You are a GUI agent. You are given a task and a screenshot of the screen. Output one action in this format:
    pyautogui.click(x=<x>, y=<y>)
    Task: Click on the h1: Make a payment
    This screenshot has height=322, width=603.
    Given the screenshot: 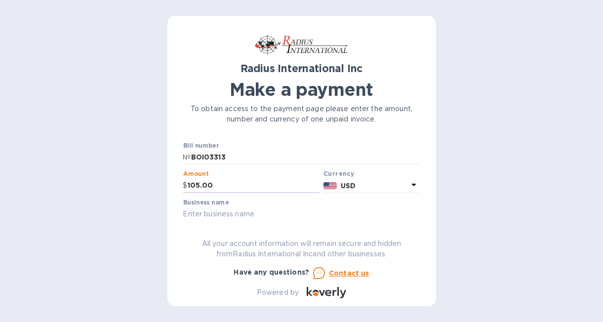 What is the action you would take?
    pyautogui.click(x=302, y=89)
    